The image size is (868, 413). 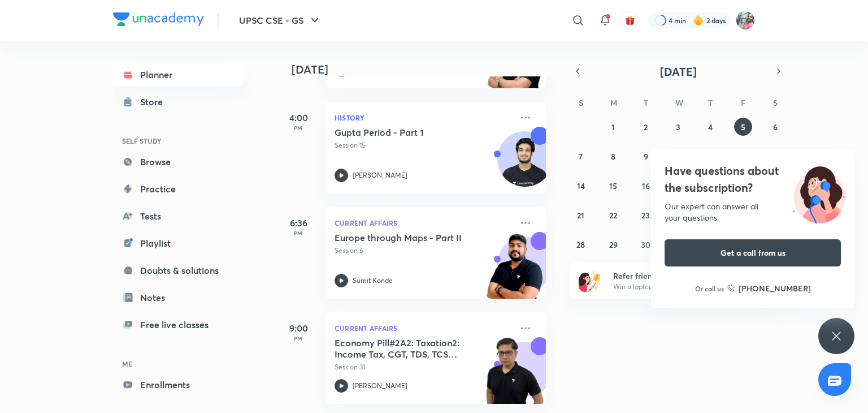 What do you see at coordinates (614, 102) in the screenshot?
I see `abbr: Monday` at bounding box center [614, 102].